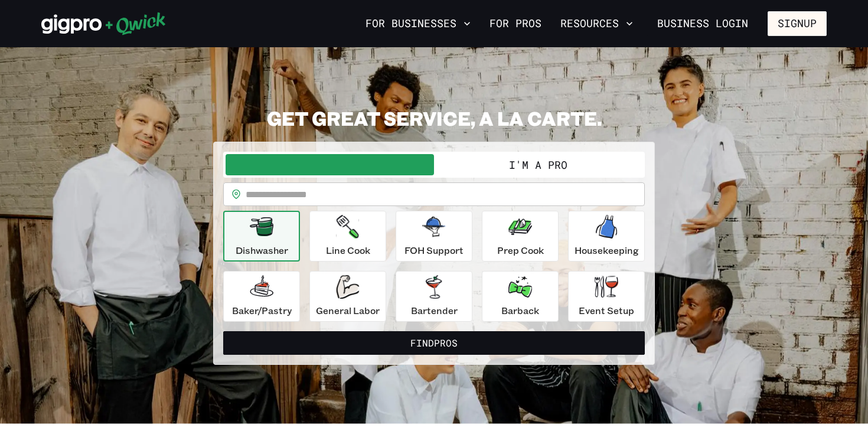 The image size is (868, 441). What do you see at coordinates (596, 24) in the screenshot?
I see `button: Resources` at bounding box center [596, 24].